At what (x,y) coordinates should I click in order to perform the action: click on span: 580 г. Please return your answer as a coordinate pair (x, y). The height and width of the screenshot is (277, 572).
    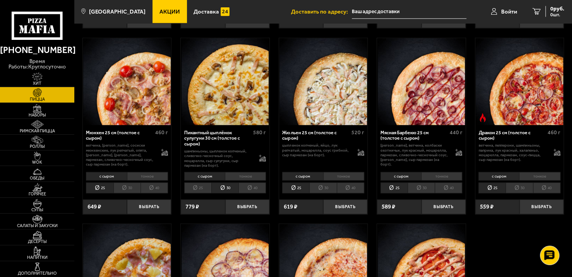
    Looking at the image, I should click on (259, 132).